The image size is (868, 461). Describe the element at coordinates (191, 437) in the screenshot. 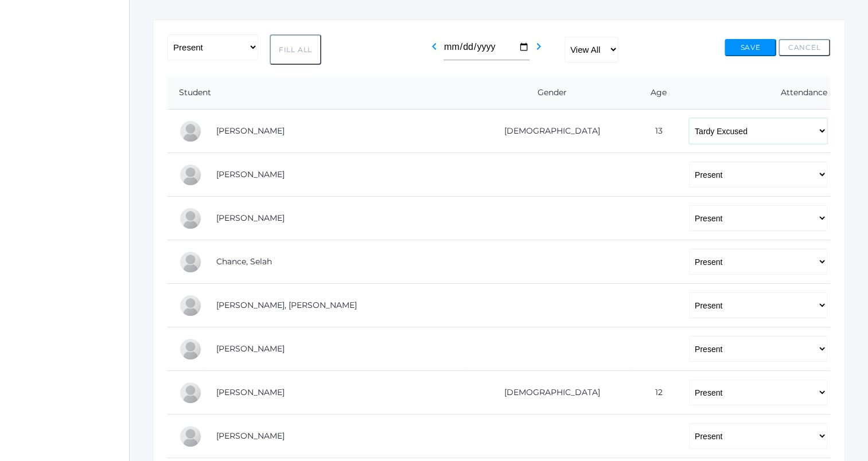

I see `div: Rachel Hayton` at that location.